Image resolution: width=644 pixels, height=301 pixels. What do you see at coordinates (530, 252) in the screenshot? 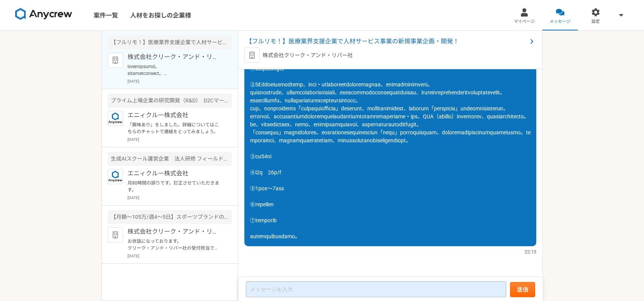
I see `span: 22:13` at bounding box center [530, 252].